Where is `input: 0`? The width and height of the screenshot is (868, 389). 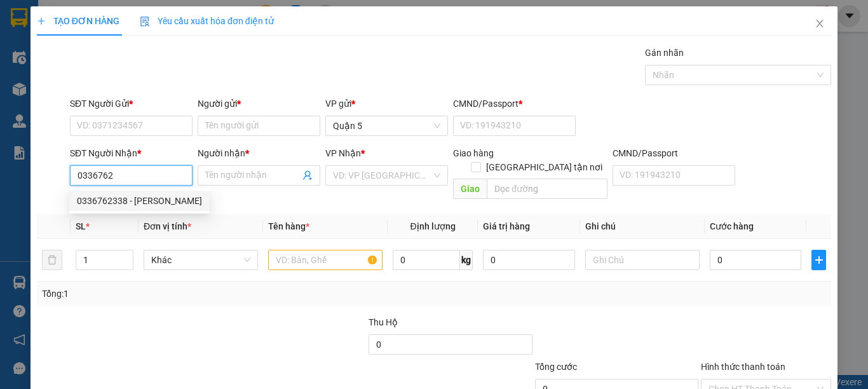
input: 0 is located at coordinates (529, 260).